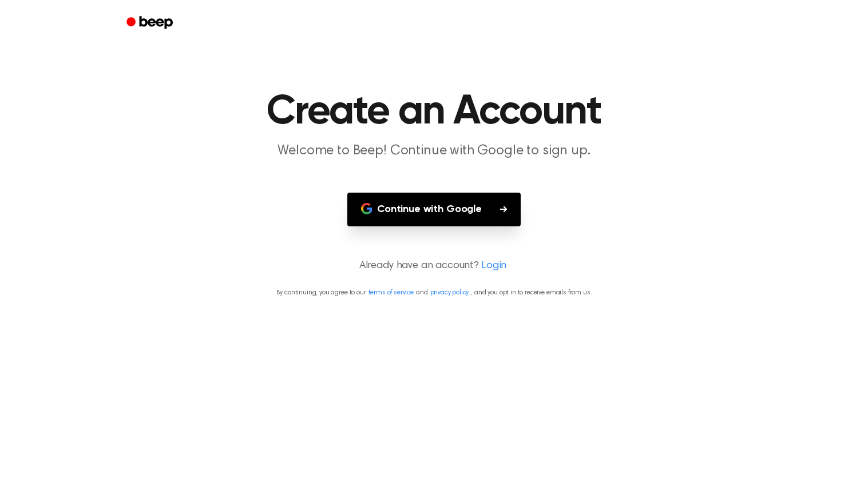  What do you see at coordinates (391, 293) in the screenshot?
I see `a: terms of service` at bounding box center [391, 293].